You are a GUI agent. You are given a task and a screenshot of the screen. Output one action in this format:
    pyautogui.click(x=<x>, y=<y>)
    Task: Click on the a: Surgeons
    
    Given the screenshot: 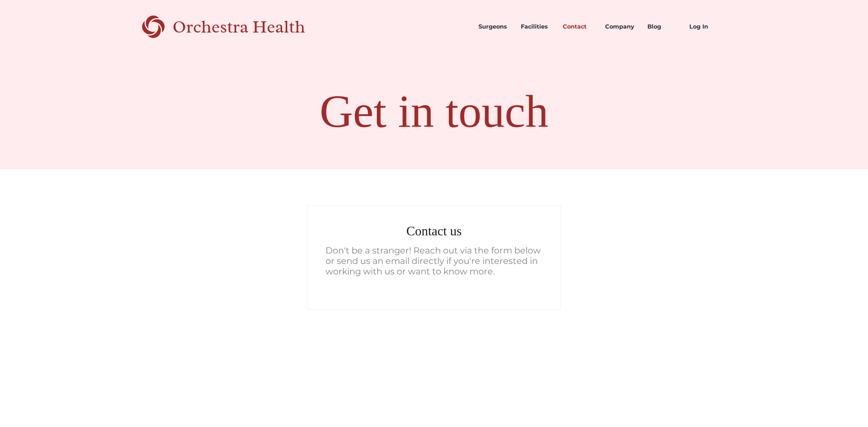 What is the action you would take?
    pyautogui.click(x=494, y=27)
    